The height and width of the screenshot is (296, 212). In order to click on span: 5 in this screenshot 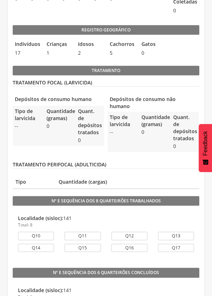, I will do `click(122, 53)`.